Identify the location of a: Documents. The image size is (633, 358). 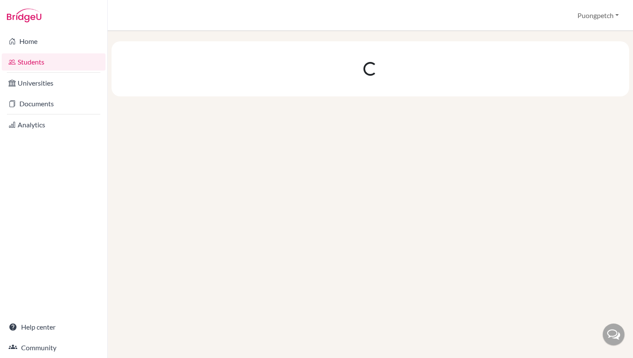
(53, 104).